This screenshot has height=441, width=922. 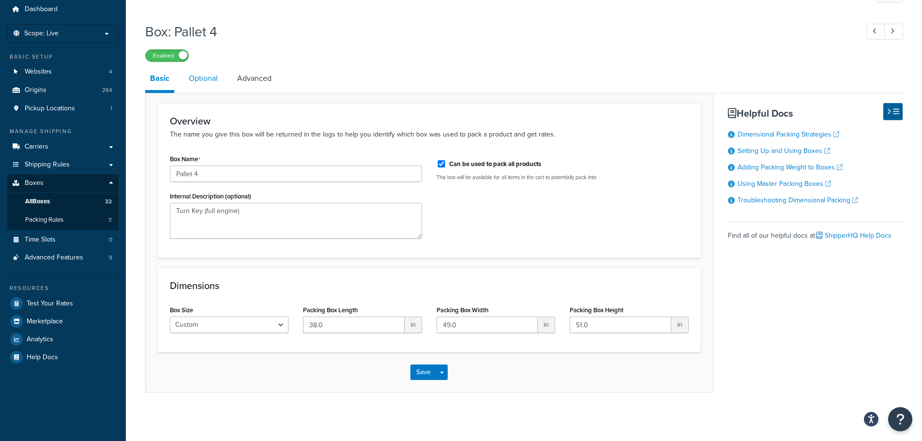 I want to click on div: Manage Shipping, so click(x=63, y=131).